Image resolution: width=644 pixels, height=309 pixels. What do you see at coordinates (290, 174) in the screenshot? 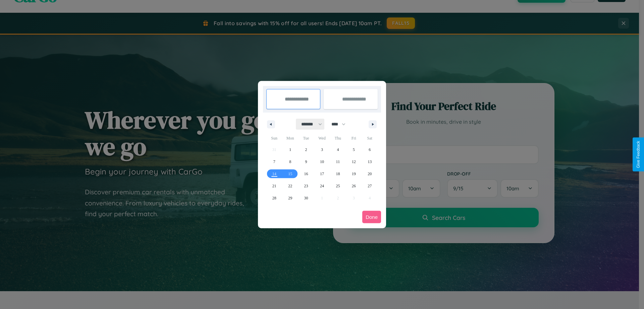
I see `span: 15` at bounding box center [290, 174].